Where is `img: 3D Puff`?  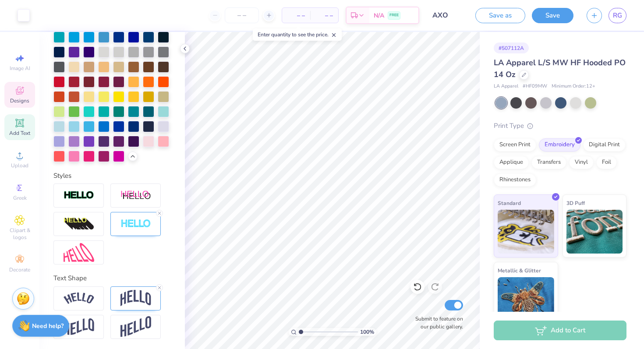
img: 3D Puff is located at coordinates (595, 232).